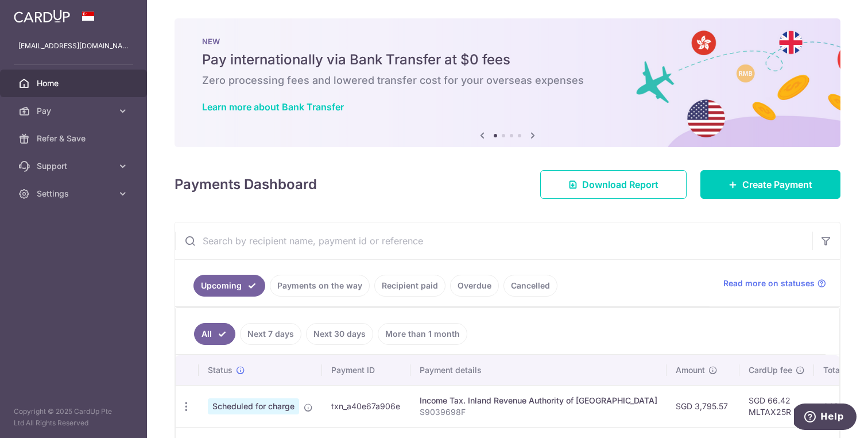 The height and width of the screenshot is (438, 868). What do you see at coordinates (75, 111) in the screenshot?
I see `span: Pay` at bounding box center [75, 111].